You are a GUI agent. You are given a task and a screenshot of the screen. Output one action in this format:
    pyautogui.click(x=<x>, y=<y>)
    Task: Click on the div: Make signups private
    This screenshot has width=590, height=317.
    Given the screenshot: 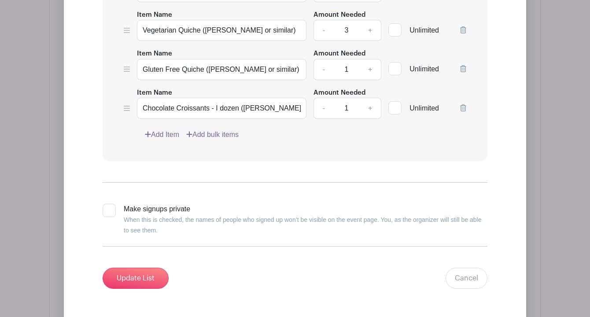 What is the action you would take?
    pyautogui.click(x=306, y=220)
    